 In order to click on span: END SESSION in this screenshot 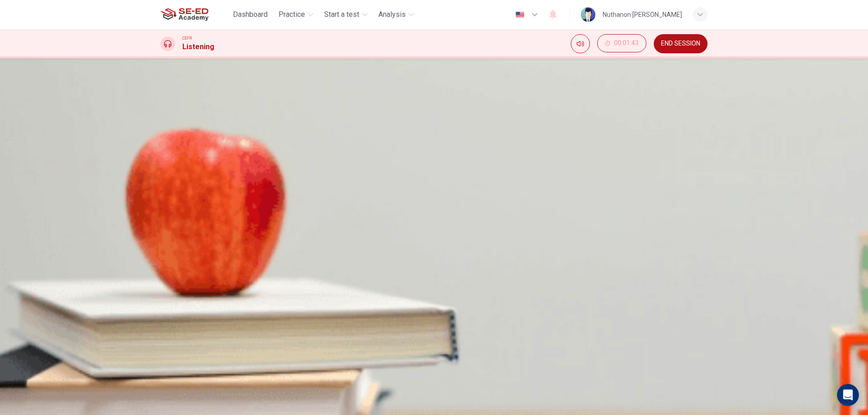, I will do `click(681, 44)`.